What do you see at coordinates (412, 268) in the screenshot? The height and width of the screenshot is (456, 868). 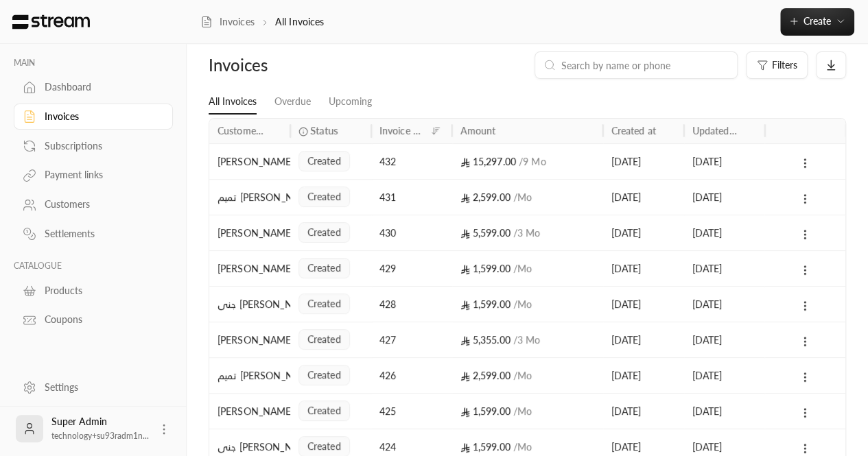 I see `div: 429` at bounding box center [412, 268].